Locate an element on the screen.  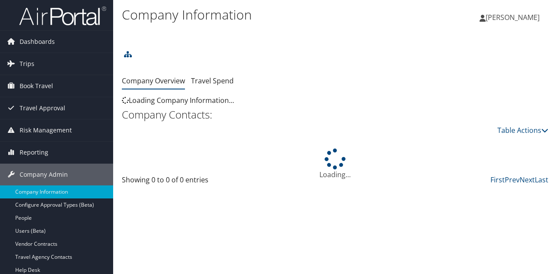
span: Dashboards is located at coordinates (37, 42).